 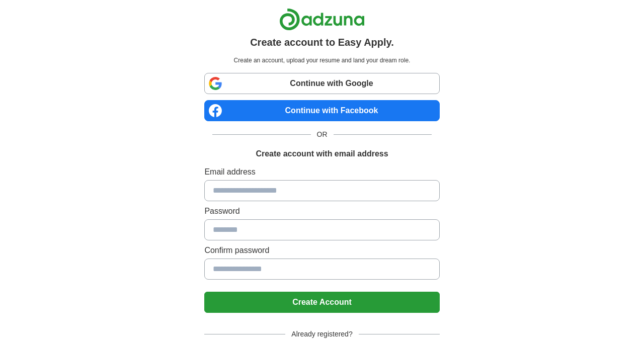 I want to click on h1: Create account to Easy Apply., so click(x=322, y=42).